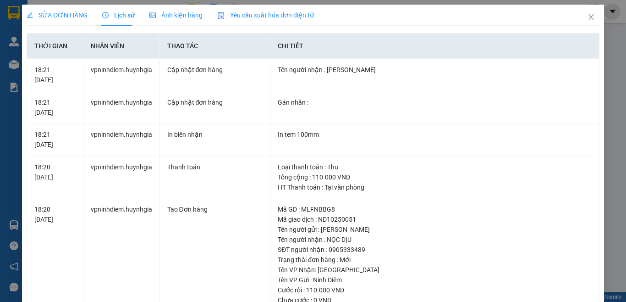 Image resolution: width=626 pixels, height=302 pixels. Describe the element at coordinates (435, 280) in the screenshot. I see `div: Tên VP Gửi : Ninh Diêm` at that location.